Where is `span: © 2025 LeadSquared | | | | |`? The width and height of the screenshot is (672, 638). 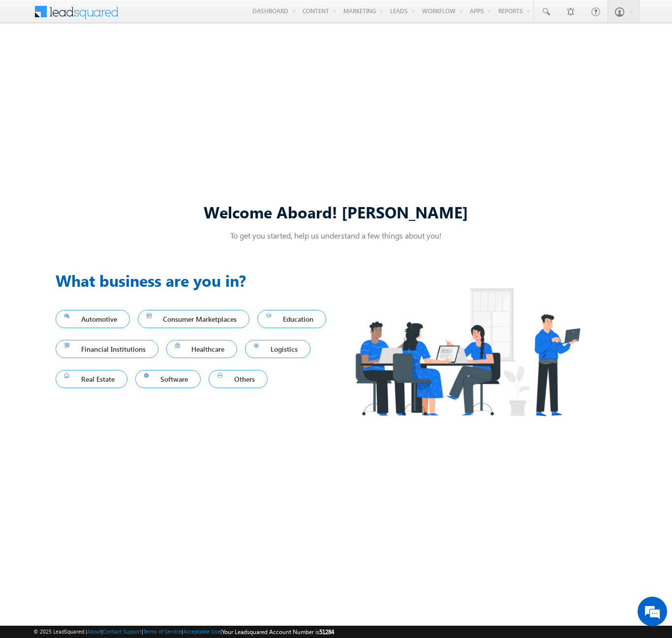 span: © 2025 LeadSquared | | | | | is located at coordinates (183, 632).